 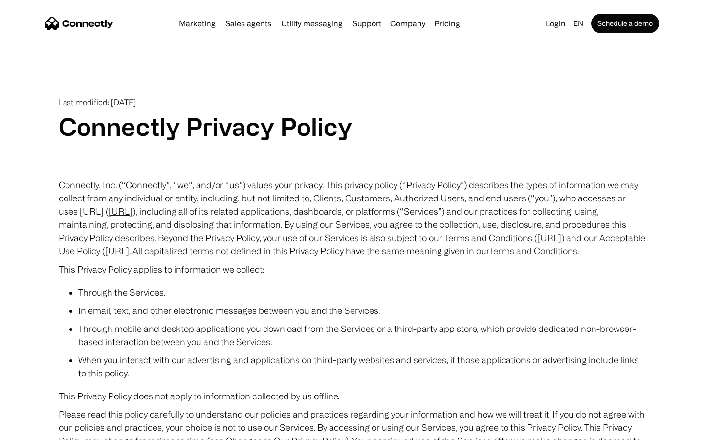 I want to click on a: home, so click(x=79, y=23).